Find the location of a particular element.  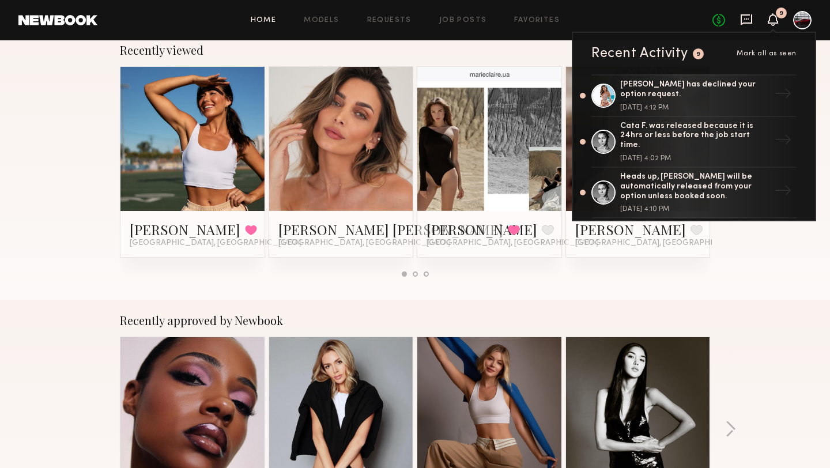

a: Models is located at coordinates (321, 20).